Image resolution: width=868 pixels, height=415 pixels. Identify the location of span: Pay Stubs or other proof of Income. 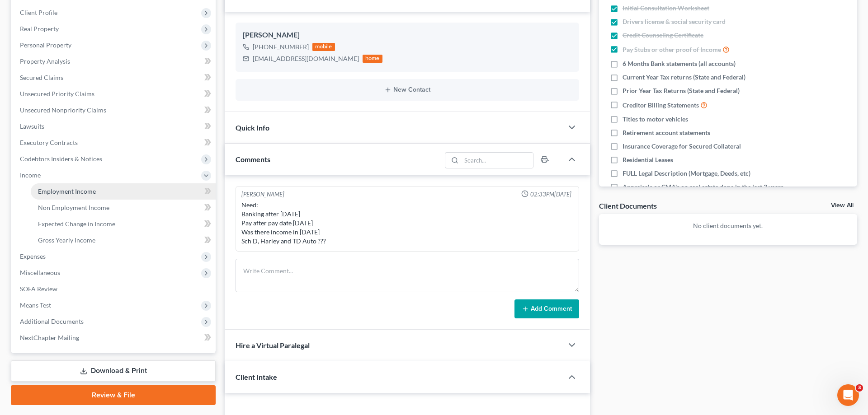
(672, 49).